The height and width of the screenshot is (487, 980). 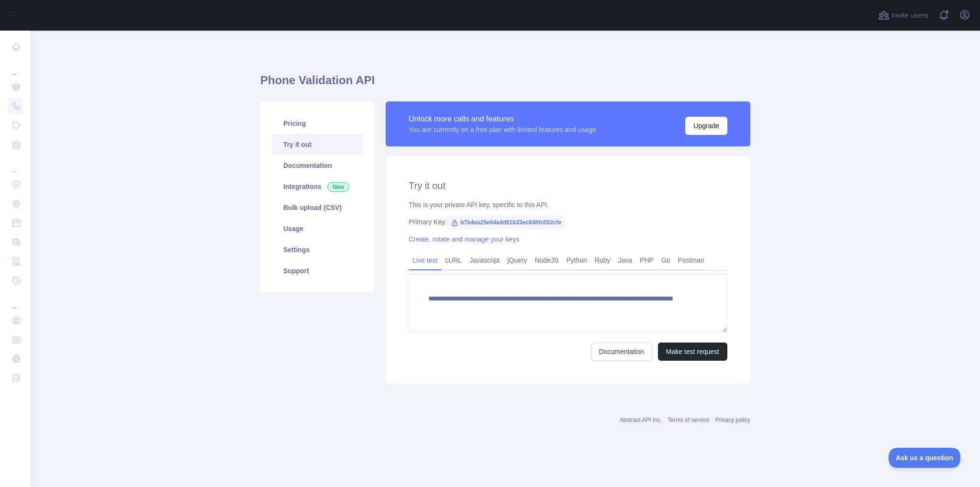 I want to click on a: Java, so click(x=625, y=260).